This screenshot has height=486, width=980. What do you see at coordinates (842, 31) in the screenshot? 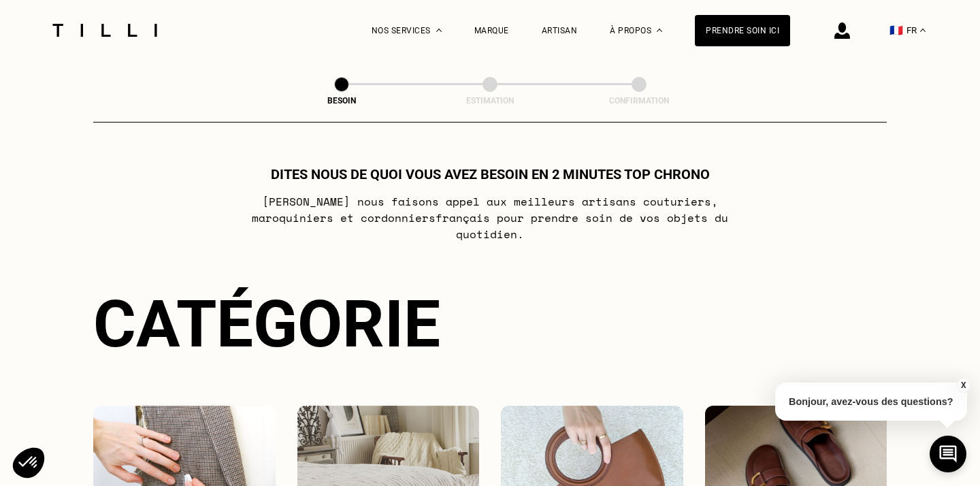
I see `img: icône connexion` at bounding box center [842, 31].